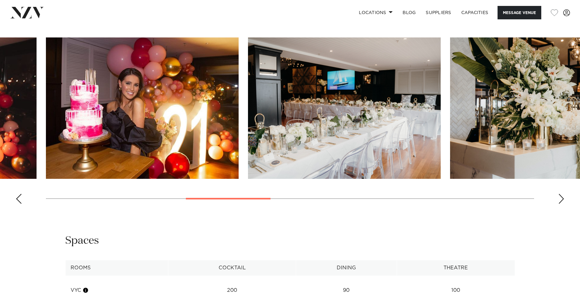  I want to click on img: nzv-logo.png, so click(27, 12).